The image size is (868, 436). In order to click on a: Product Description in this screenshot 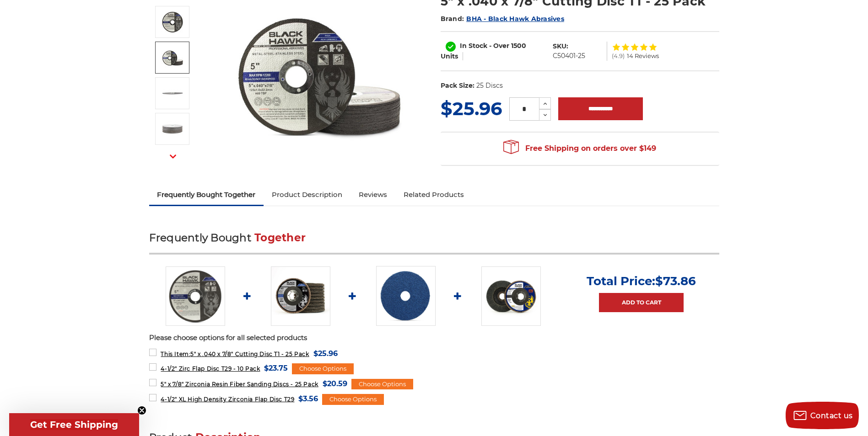, I will do `click(307, 195)`.